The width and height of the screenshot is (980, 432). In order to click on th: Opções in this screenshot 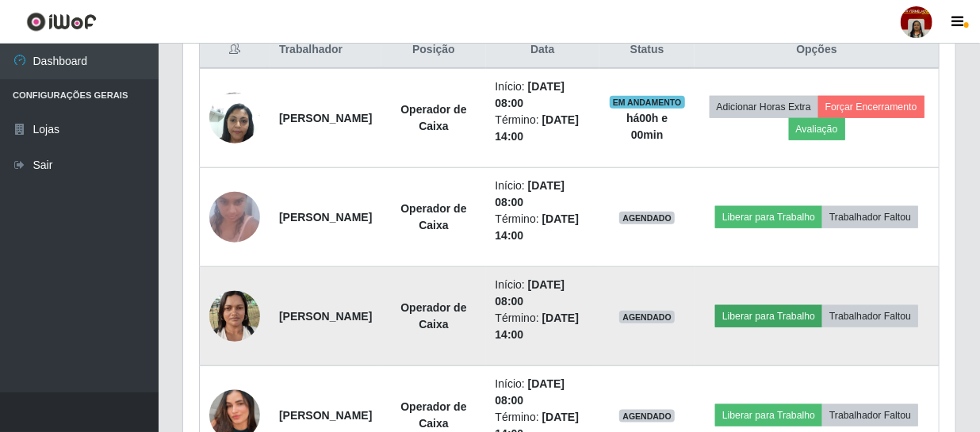, I will do `click(817, 50)`.